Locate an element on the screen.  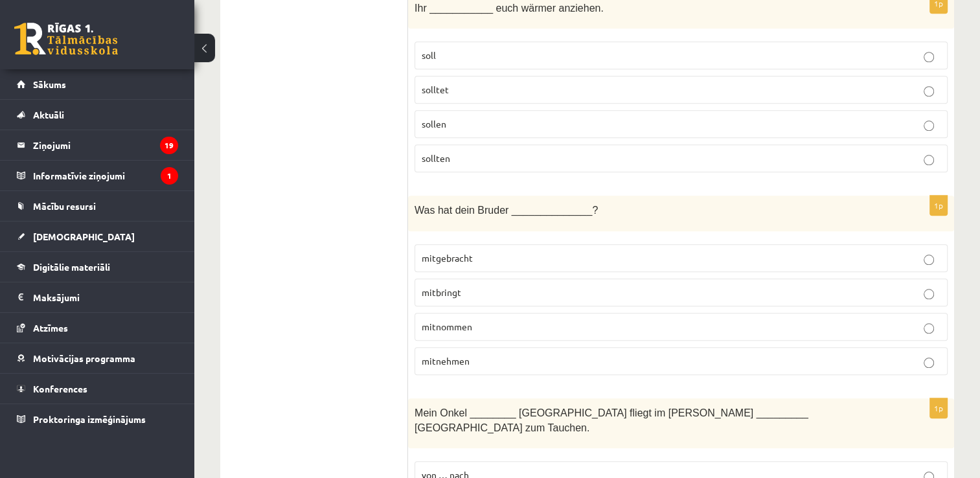
i: 19 is located at coordinates (169, 145).